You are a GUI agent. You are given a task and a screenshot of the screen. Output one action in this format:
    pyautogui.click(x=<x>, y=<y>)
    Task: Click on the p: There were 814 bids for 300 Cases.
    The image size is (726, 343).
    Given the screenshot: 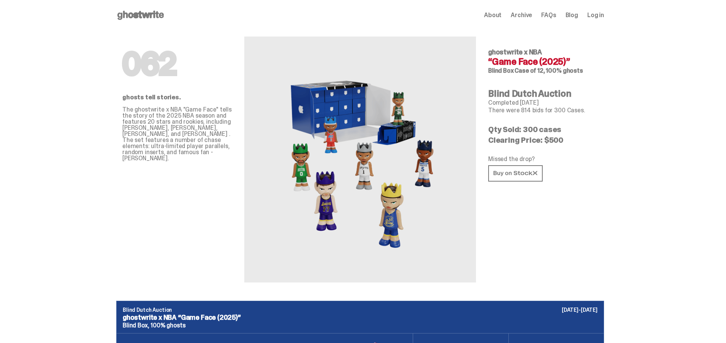 What is the action you would take?
    pyautogui.click(x=543, y=111)
    